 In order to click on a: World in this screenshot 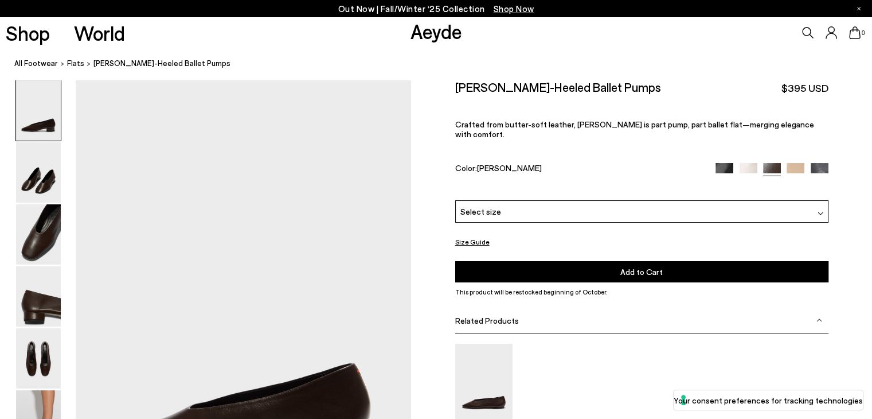, I will do `click(99, 33)`.